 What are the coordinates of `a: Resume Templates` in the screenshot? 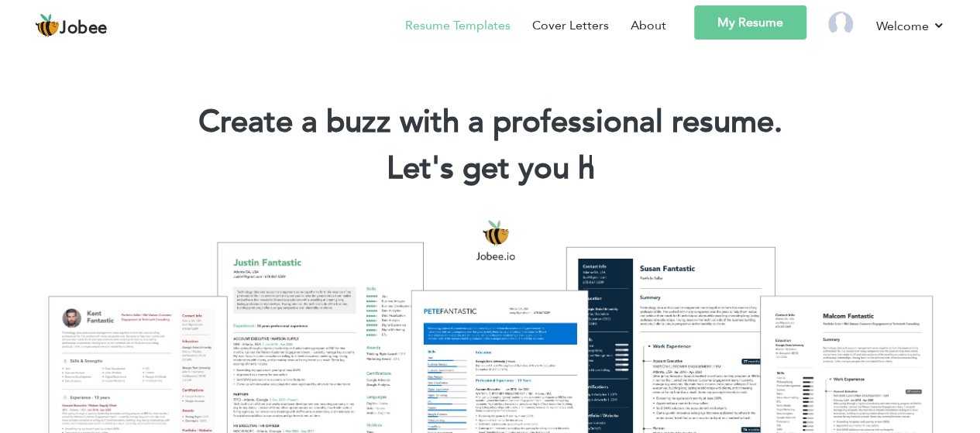 It's located at (458, 25).